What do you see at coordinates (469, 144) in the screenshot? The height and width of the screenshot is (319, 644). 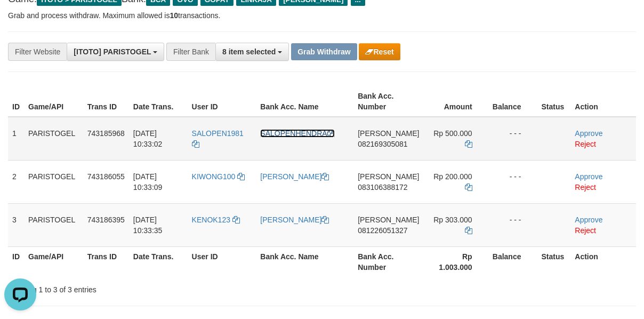 I see `a: Copy 500000 to clipboard` at bounding box center [469, 144].